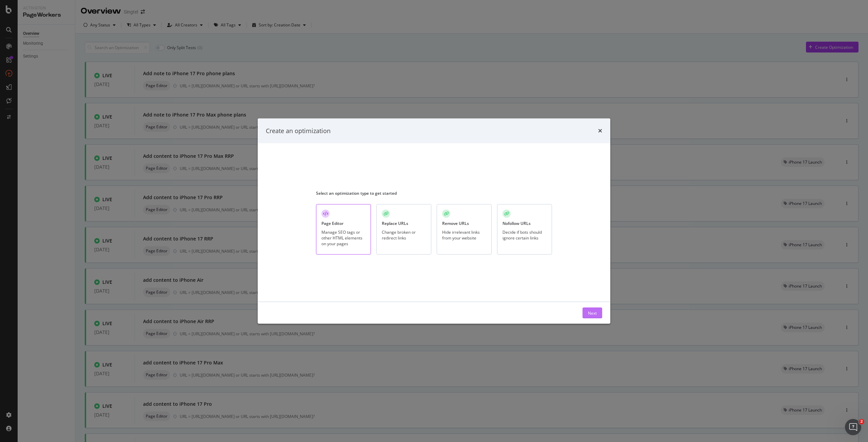 This screenshot has height=442, width=868. What do you see at coordinates (516, 223) in the screenshot?
I see `div: Nofollow URLs` at bounding box center [516, 223].